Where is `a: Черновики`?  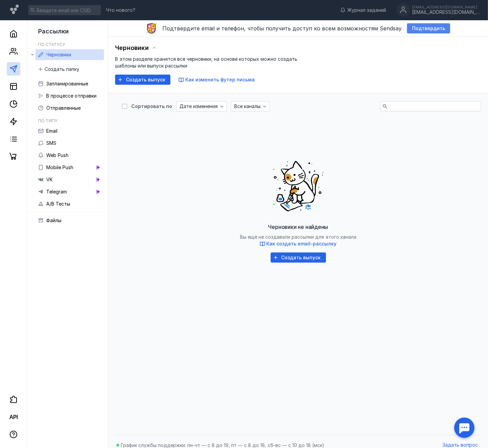 a: Черновики is located at coordinates (70, 55).